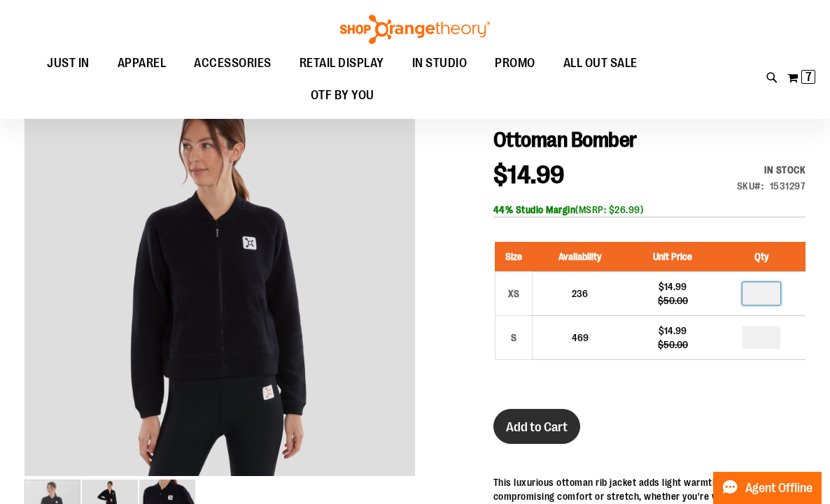 The width and height of the screenshot is (830, 504). What do you see at coordinates (565, 140) in the screenshot?
I see `span: Ottoman Bomber` at bounding box center [565, 140].